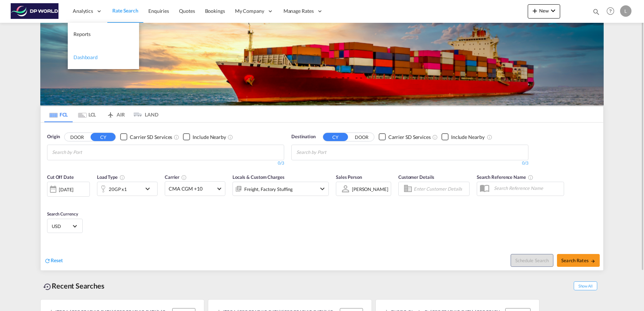 Image resolution: width=644 pixels, height=311 pixels. What do you see at coordinates (86, 57) in the screenshot?
I see `span: Dashboard` at bounding box center [86, 57].